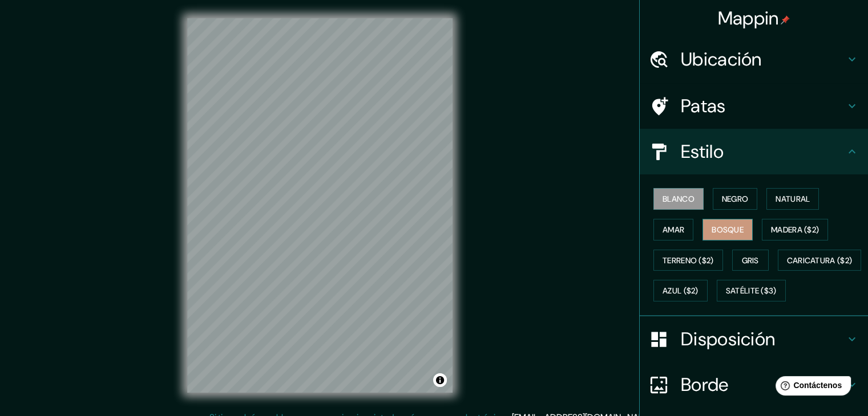 The image size is (868, 416). What do you see at coordinates (673, 229) in the screenshot?
I see `button: Amar` at bounding box center [673, 229].